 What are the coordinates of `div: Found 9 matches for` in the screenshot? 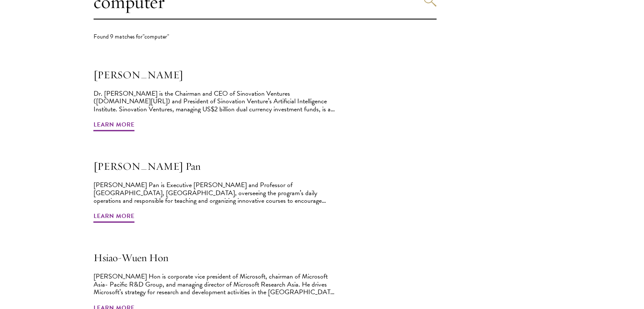 It's located at (265, 36).